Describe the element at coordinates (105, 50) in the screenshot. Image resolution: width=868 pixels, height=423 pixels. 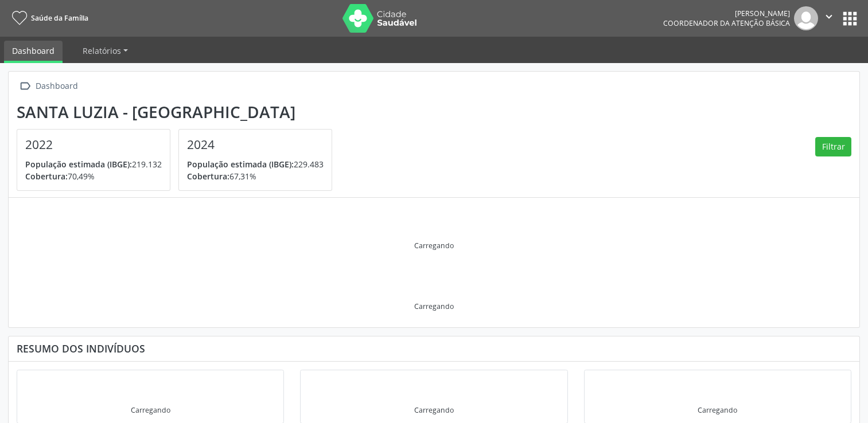
I see `a: Relatórios` at that location.